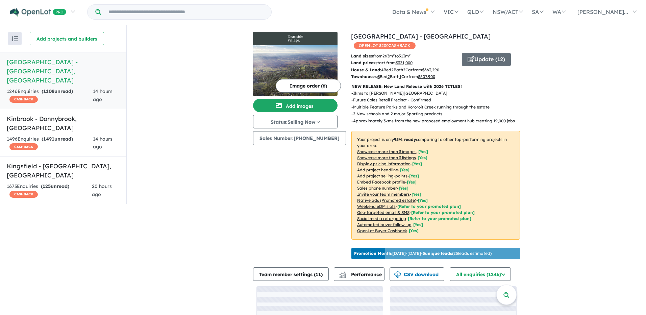 Image resolution: width=646 pixels, height=315 pixels. Describe the element at coordinates (186, 12) in the screenshot. I see `input: Try estate name, suburb, builder or developer` at that location.